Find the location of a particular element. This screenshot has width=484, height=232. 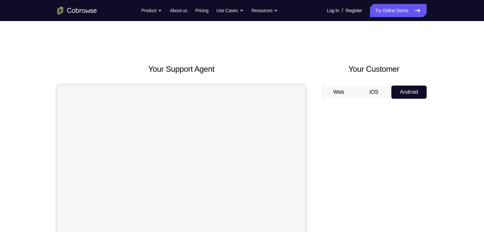

button: Android is located at coordinates (409, 92).